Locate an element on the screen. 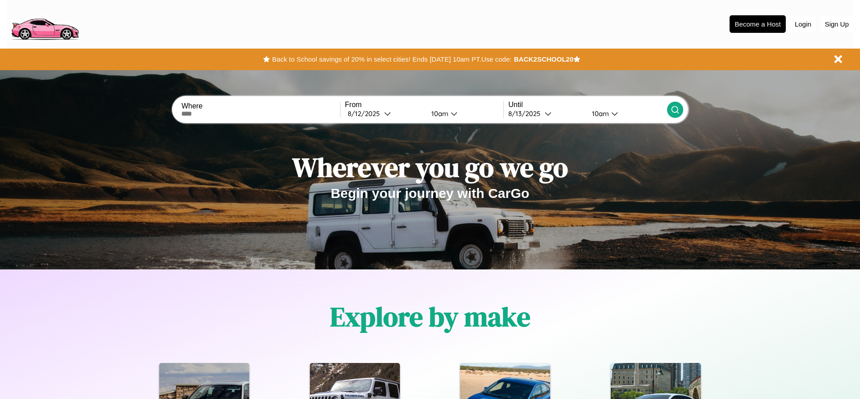 This screenshot has height=399, width=860. button: Login is located at coordinates (803, 24).